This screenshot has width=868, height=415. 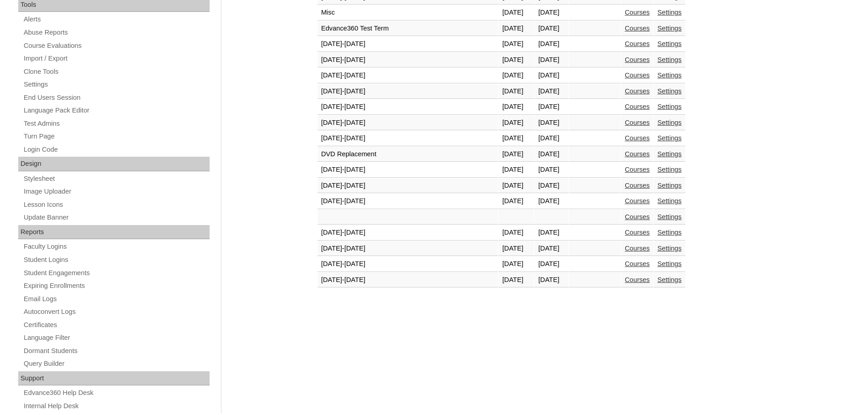 What do you see at coordinates (116, 123) in the screenshot?
I see `a: Test Admins` at bounding box center [116, 123].